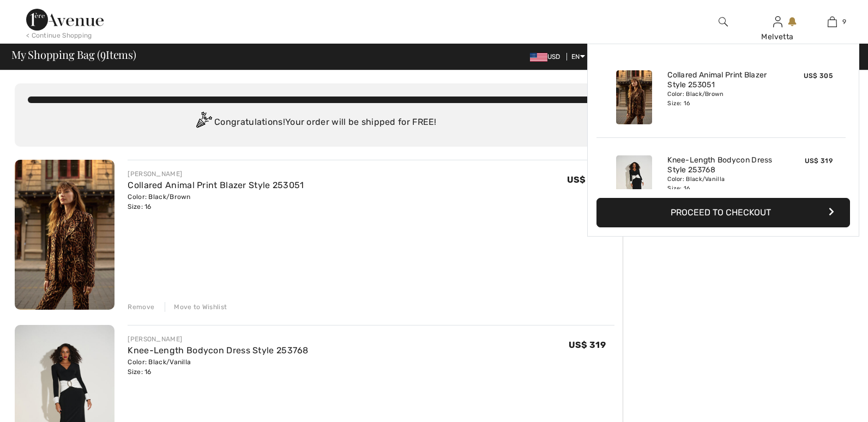 The image size is (868, 422). Describe the element at coordinates (777, 37) in the screenshot. I see `div: Melvetta` at that location.